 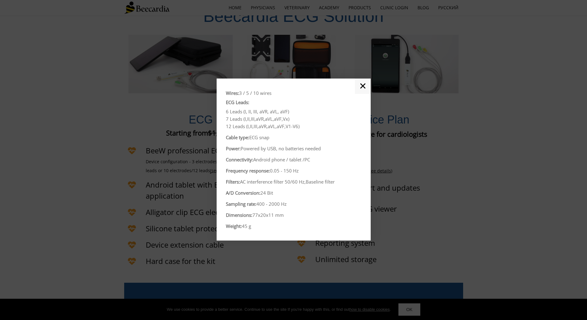 I want to click on span: 0.05 - 150 Hz, so click(x=284, y=171).